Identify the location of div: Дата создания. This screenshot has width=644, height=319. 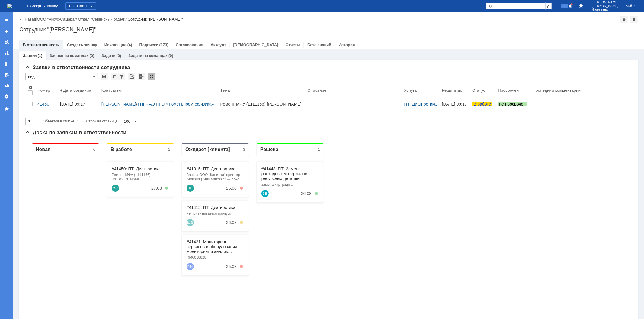
(77, 90).